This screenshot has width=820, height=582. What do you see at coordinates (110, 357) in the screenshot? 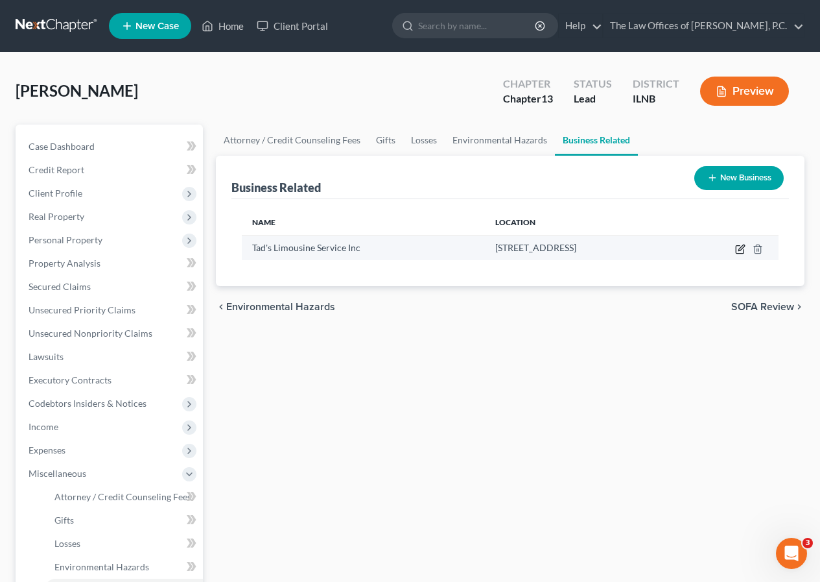
I see `a: Lawsuits` at bounding box center [110, 357].